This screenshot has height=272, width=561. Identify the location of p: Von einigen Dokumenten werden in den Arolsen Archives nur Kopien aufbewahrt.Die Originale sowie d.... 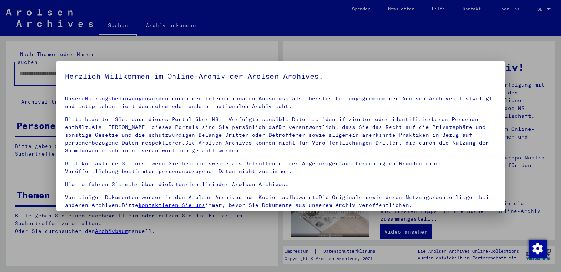
(281, 201).